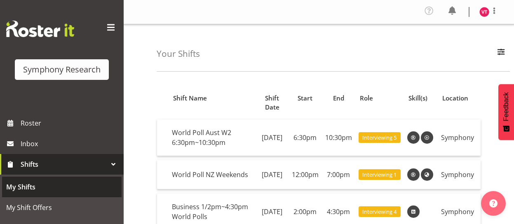 This screenshot has height=224, width=514. I want to click on div: Role, so click(379, 98).